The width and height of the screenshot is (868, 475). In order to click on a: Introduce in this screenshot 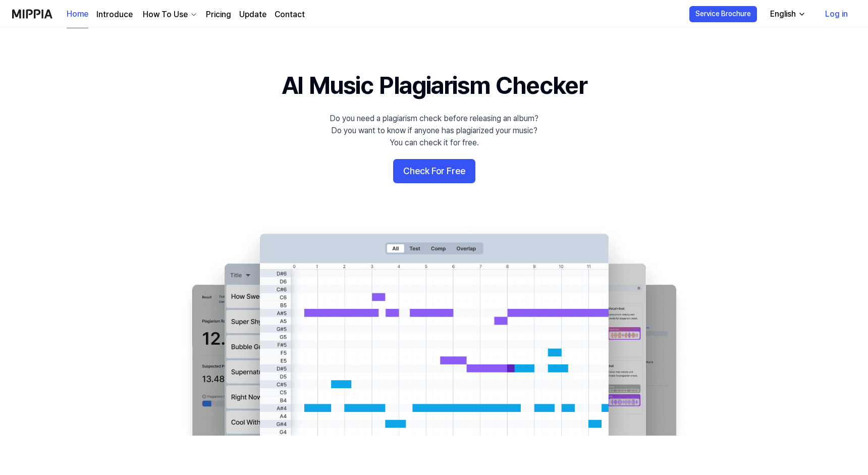, I will do `click(115, 15)`.